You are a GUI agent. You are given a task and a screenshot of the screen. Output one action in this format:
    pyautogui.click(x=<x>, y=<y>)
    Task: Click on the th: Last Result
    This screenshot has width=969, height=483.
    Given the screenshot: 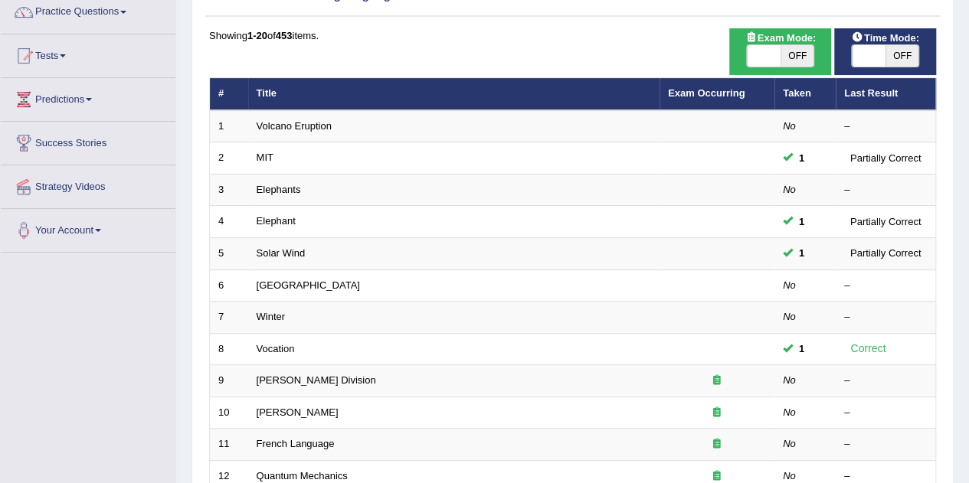 What is the action you would take?
    pyautogui.click(x=885, y=94)
    